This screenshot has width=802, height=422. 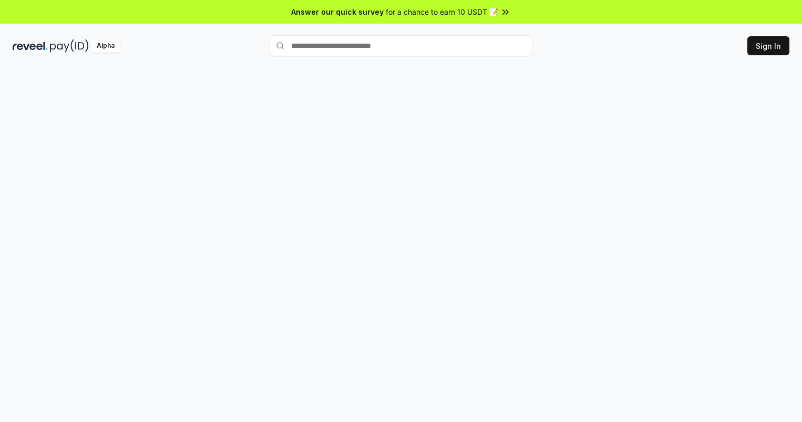 I want to click on div: Alpha, so click(x=106, y=46).